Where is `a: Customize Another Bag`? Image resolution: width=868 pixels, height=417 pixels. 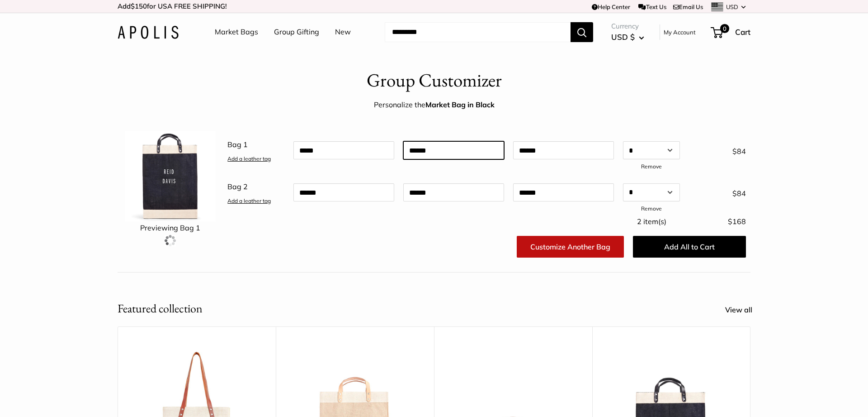
a: Customize Another Bag is located at coordinates (570, 246).